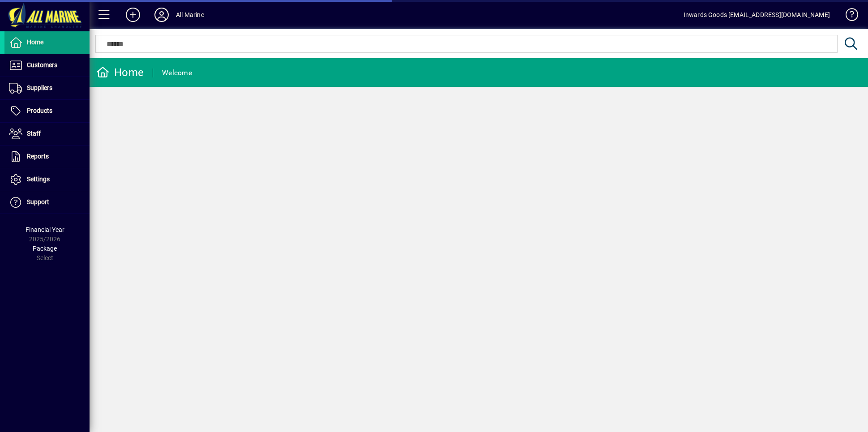 The image size is (868, 432). Describe the element at coordinates (47, 65) in the screenshot. I see `a: Customers` at that location.